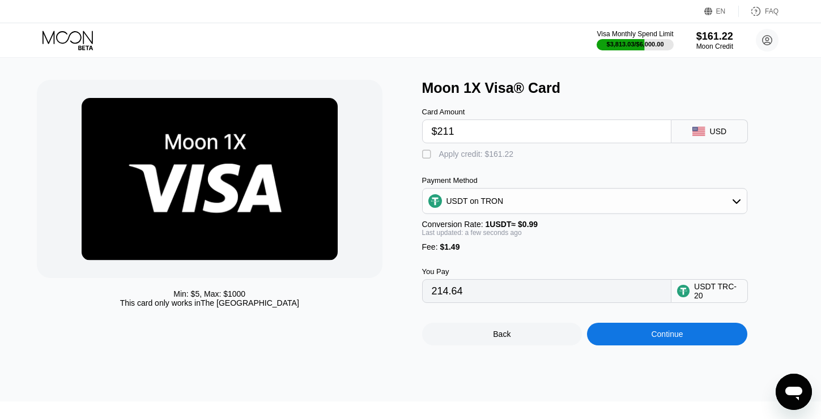 This screenshot has width=821, height=419. What do you see at coordinates (714, 46) in the screenshot?
I see `div: Moon Credit` at bounding box center [714, 46].